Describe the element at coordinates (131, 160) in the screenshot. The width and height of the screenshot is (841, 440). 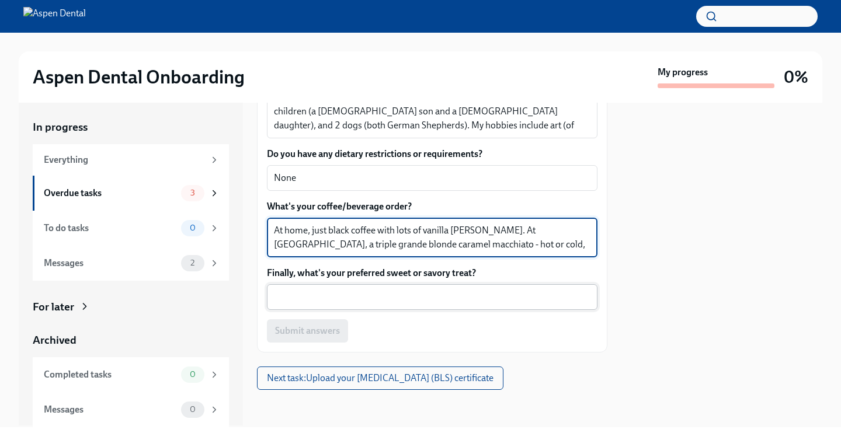
I see `a: Everything` at that location.